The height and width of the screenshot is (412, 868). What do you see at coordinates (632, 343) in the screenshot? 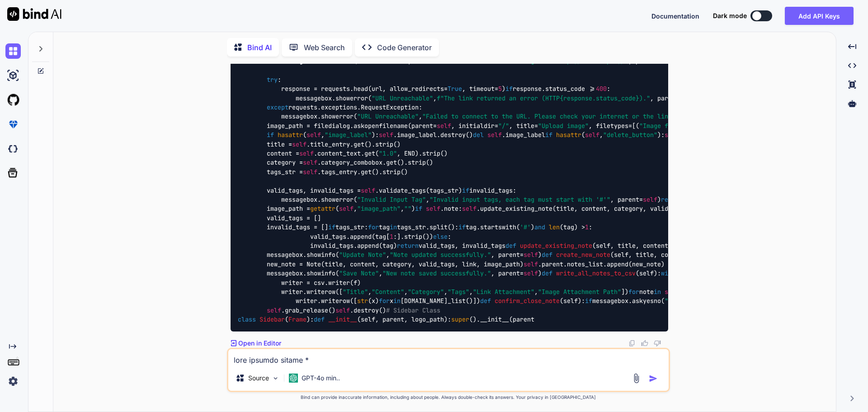
I see `img: copy` at bounding box center [632, 343].